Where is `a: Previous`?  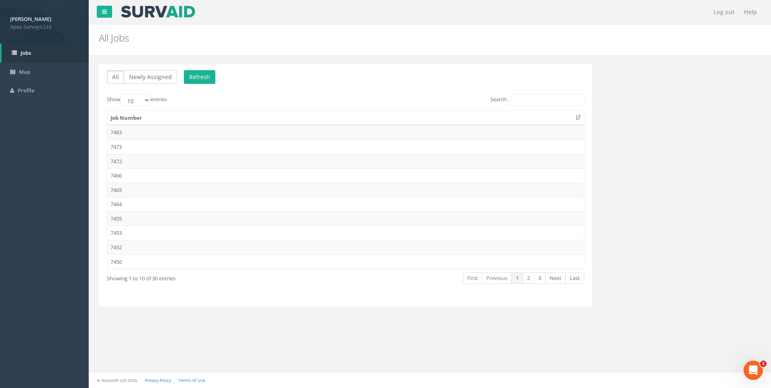
a: Previous is located at coordinates (496, 278).